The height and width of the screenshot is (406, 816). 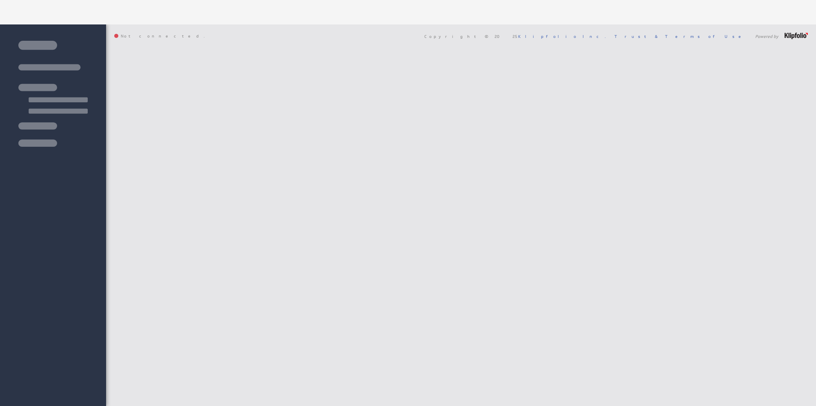 I want to click on img: skeleton-sidenav.svg, so click(x=53, y=94).